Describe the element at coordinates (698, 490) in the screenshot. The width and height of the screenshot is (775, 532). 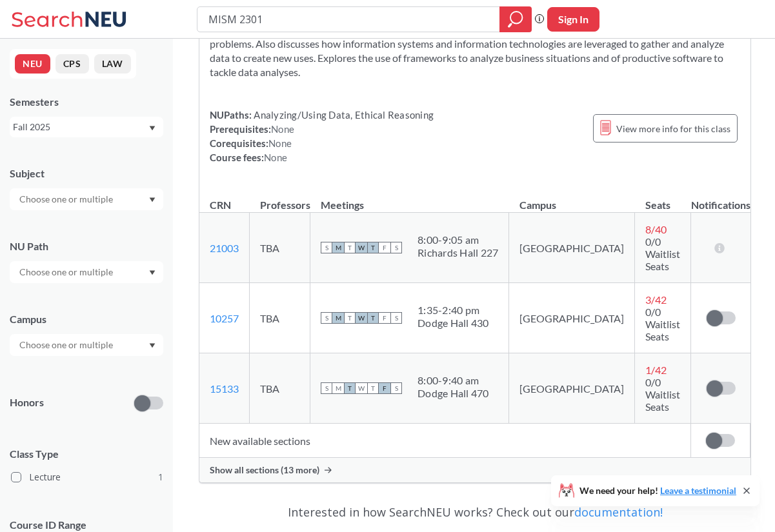
I see `a: Leave a testimonial` at that location.